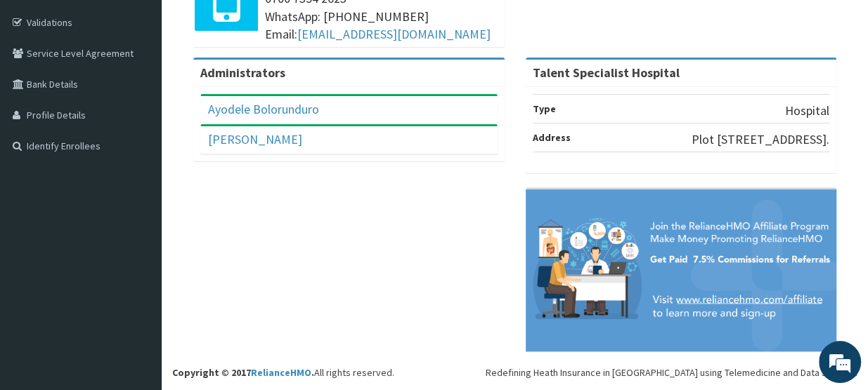 Image resolution: width=868 pixels, height=390 pixels. What do you see at coordinates (264, 109) in the screenshot?
I see `a: Ayodele Bolorunduro` at bounding box center [264, 109].